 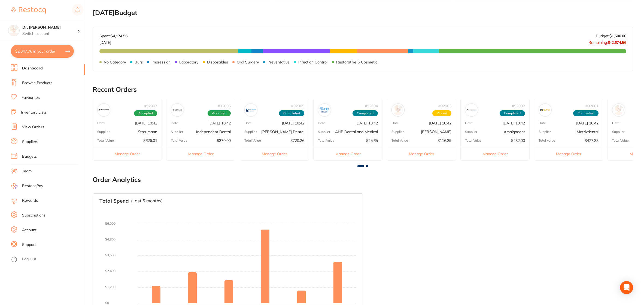 What do you see at coordinates (29, 230) in the screenshot?
I see `a: Account` at bounding box center [29, 230].